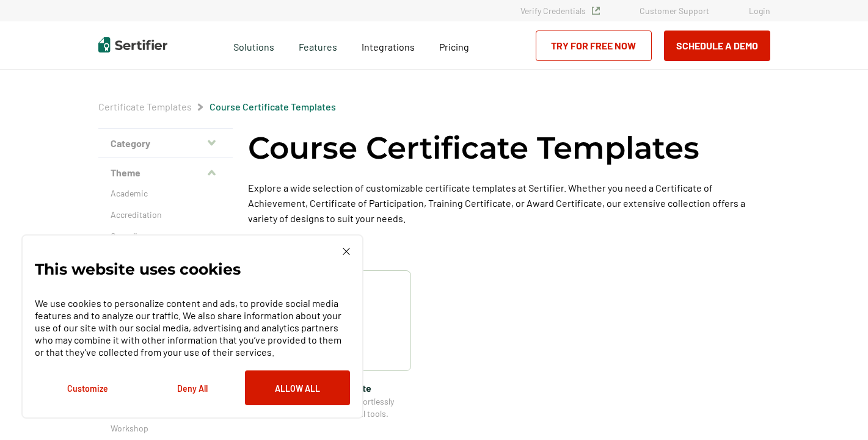 Image resolution: width=868 pixels, height=440 pixels. What do you see at coordinates (217, 107) in the screenshot?
I see `div: Breadcrumb` at bounding box center [217, 107].